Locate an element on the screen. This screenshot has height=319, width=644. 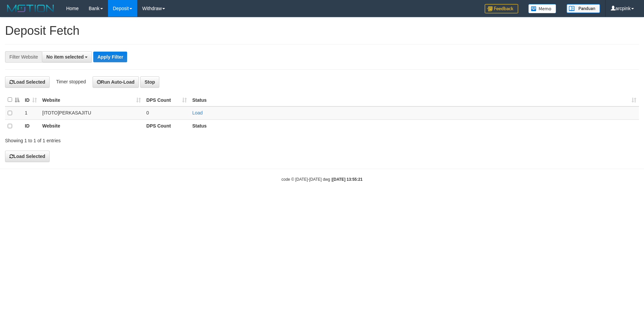
span: Timer stopped is located at coordinates (71, 82).